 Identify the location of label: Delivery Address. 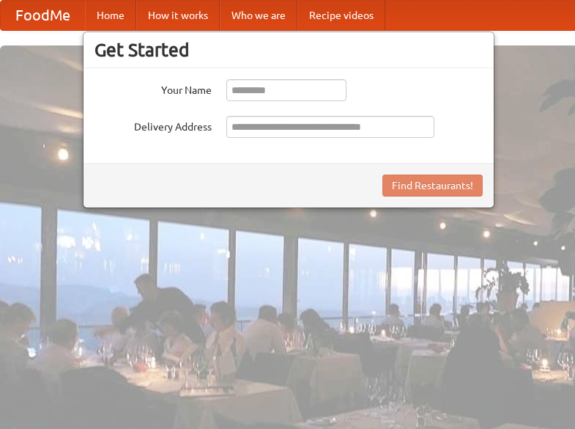
(153, 125).